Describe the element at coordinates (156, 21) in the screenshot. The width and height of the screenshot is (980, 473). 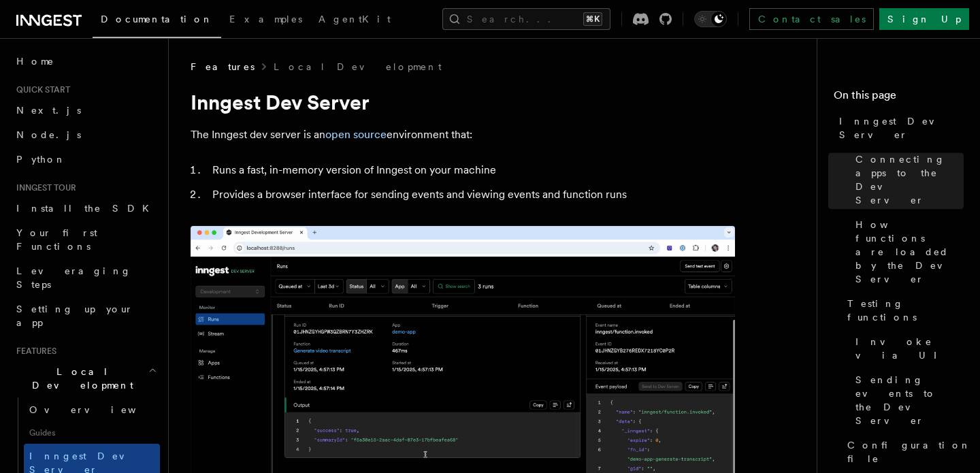
I see `a: Documentation` at that location.